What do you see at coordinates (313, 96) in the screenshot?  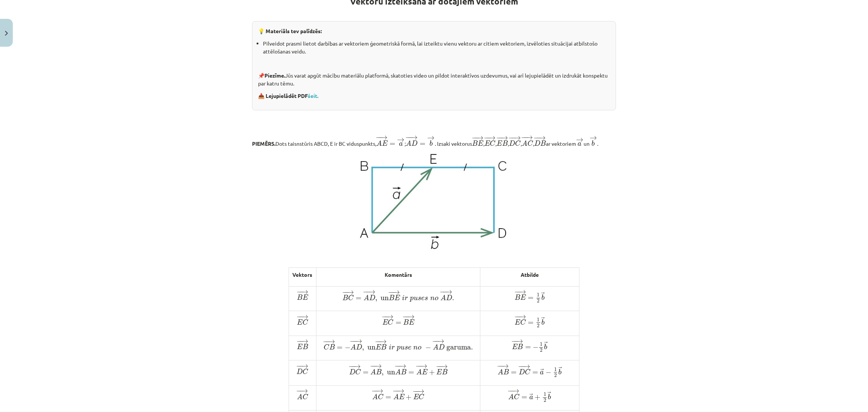 I see `a: šeit.` at bounding box center [313, 96].